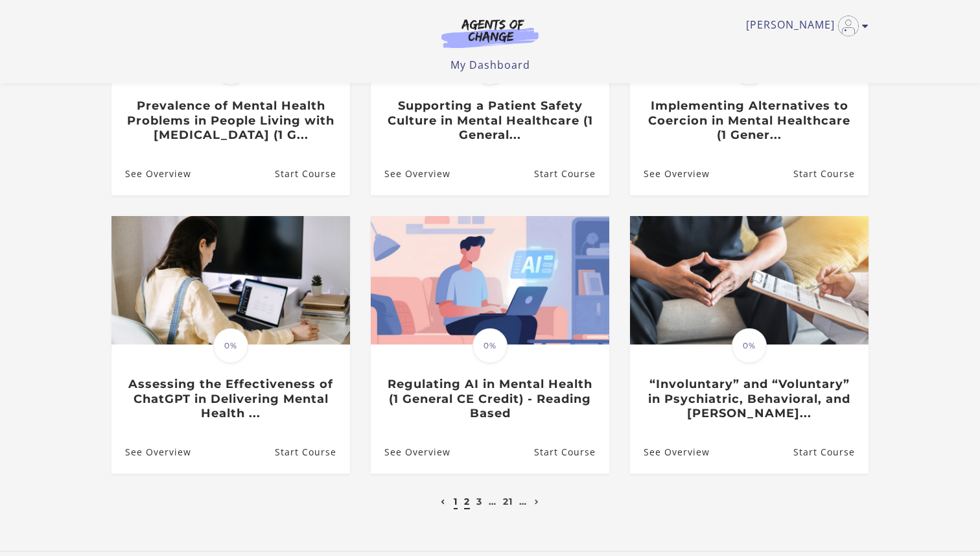 The height and width of the screenshot is (556, 980). I want to click on a: “Involuntary” and “Voluntary” in Psychiatric, Behavioral, and Menta...: Resume Course, so click(831, 452).